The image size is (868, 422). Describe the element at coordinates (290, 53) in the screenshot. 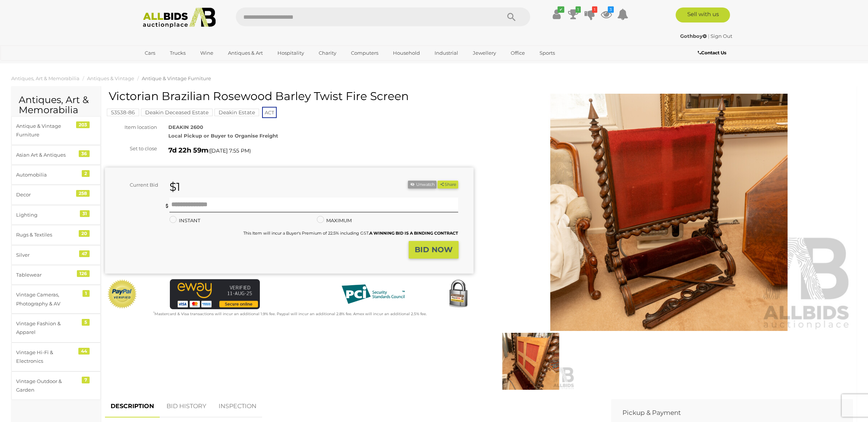

I see `a: Hospitality` at that location.